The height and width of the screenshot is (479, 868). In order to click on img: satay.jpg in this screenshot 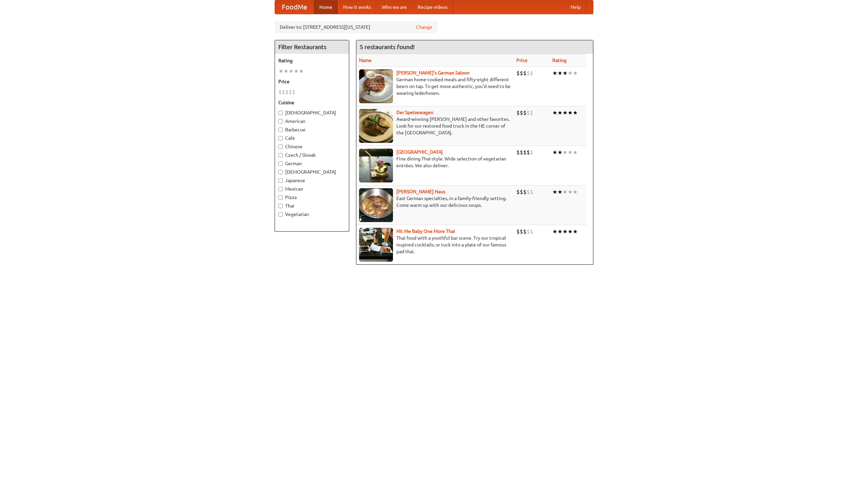, I will do `click(376, 165)`.